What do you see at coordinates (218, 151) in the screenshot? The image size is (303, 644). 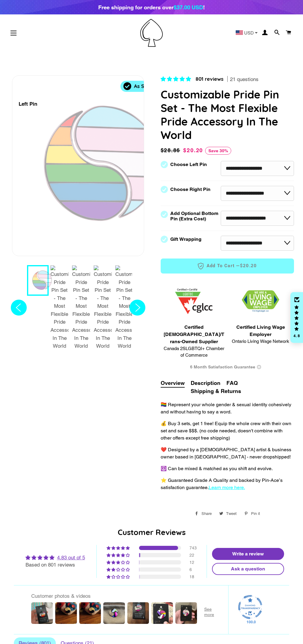 I see `span: Save 30%` at bounding box center [218, 151].